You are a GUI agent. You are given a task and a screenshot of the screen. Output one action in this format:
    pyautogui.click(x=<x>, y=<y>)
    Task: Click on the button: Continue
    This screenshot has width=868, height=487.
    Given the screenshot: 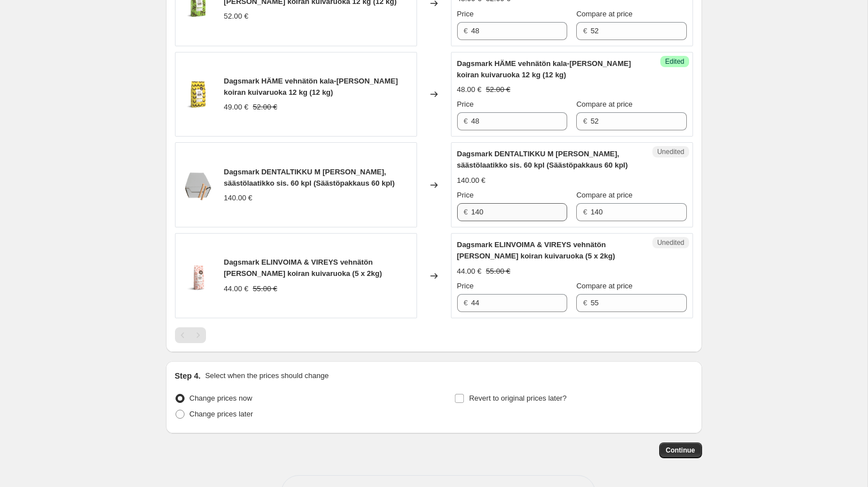 What is the action you would take?
    pyautogui.click(x=681, y=451)
    